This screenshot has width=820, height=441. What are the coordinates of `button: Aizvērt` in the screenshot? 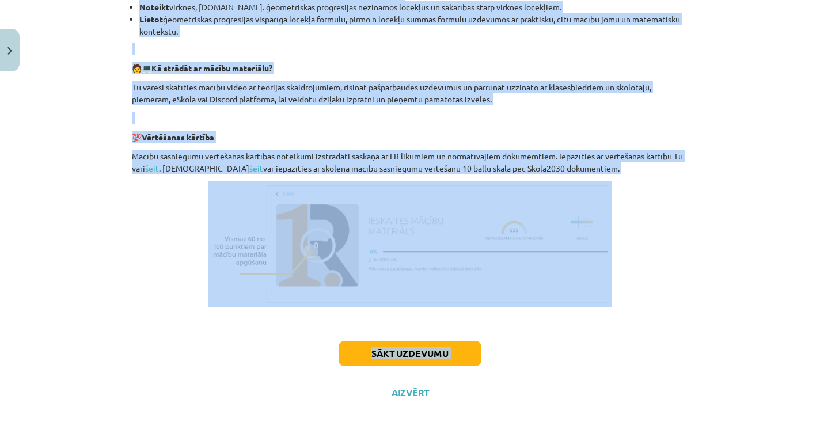 It's located at (410, 393).